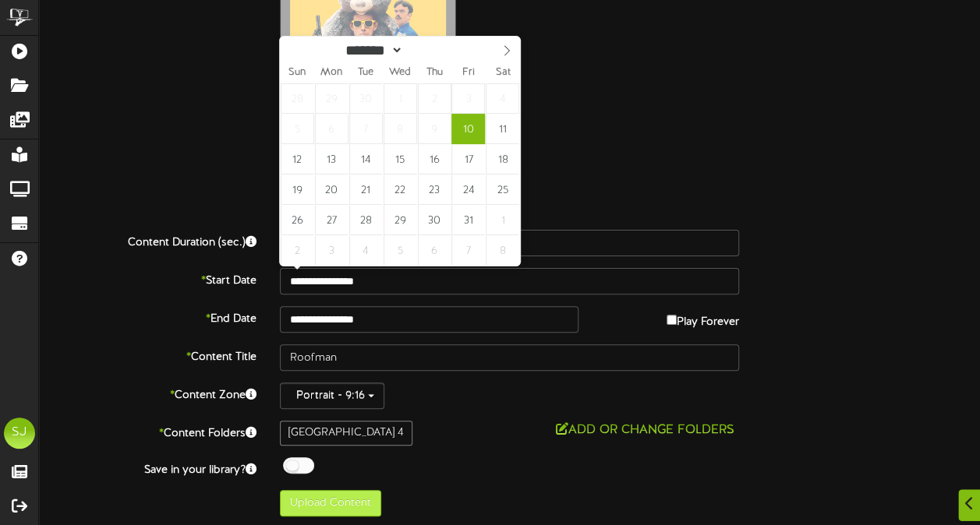  I want to click on span: October 28, 2025, so click(365, 220).